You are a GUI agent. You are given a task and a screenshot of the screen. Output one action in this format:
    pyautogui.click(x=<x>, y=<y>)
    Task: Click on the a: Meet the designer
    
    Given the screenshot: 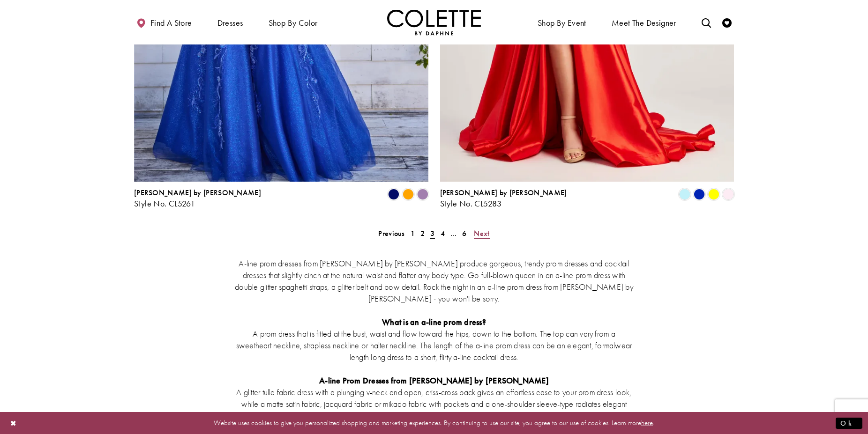 What is the action you would take?
    pyautogui.click(x=644, y=22)
    